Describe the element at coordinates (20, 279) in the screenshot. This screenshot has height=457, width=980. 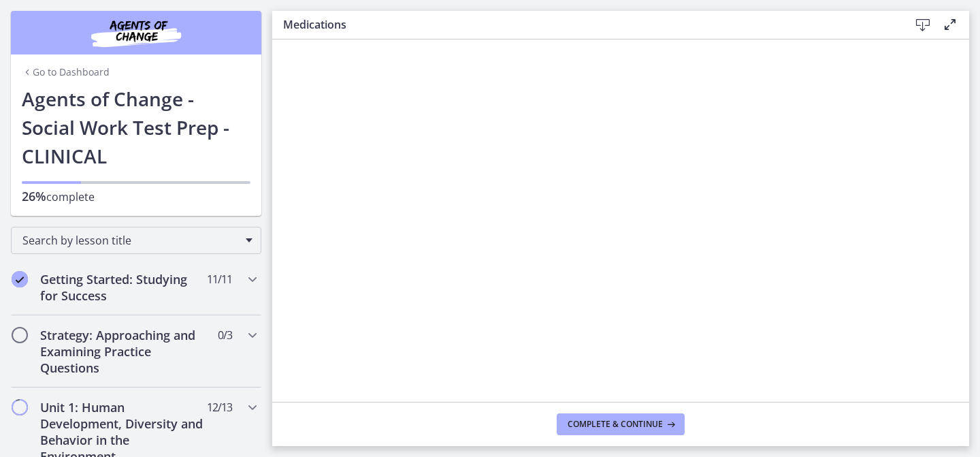
I see `i: Completed` at that location.